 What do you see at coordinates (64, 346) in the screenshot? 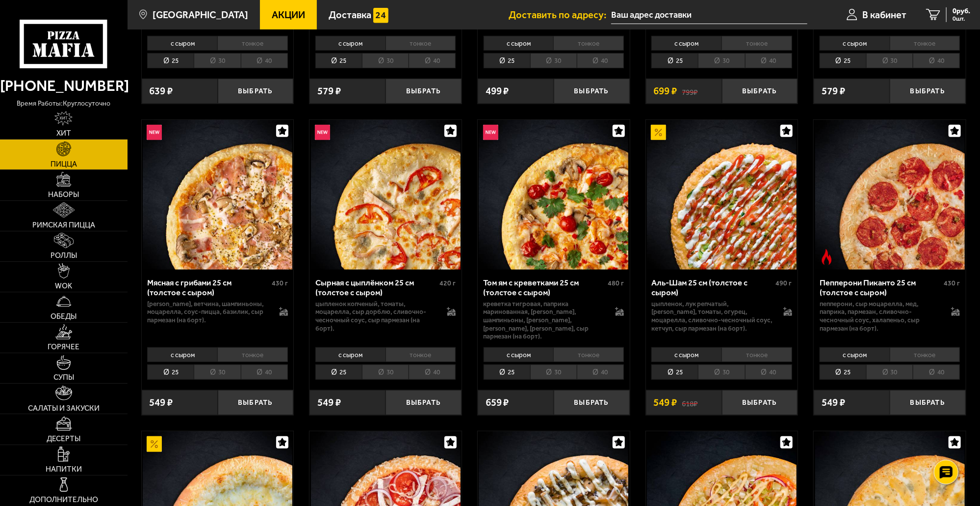
I see `span: Горячее` at bounding box center [64, 346].